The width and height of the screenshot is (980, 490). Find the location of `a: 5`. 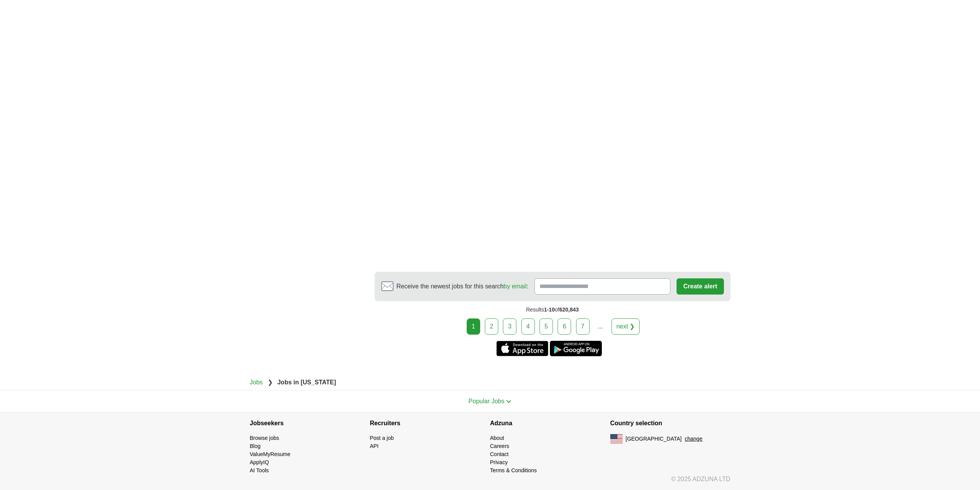

a: 5 is located at coordinates (546, 327).